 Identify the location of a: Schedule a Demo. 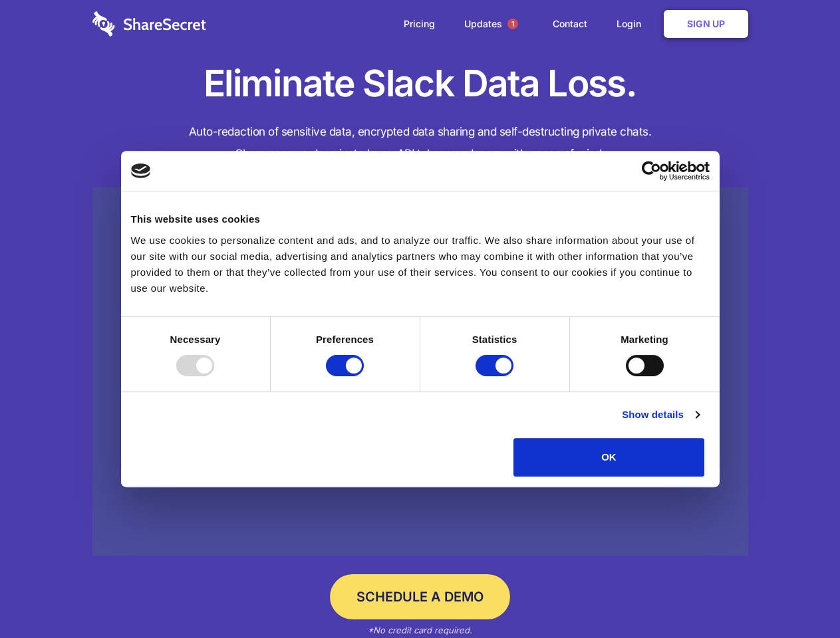
(420, 597).